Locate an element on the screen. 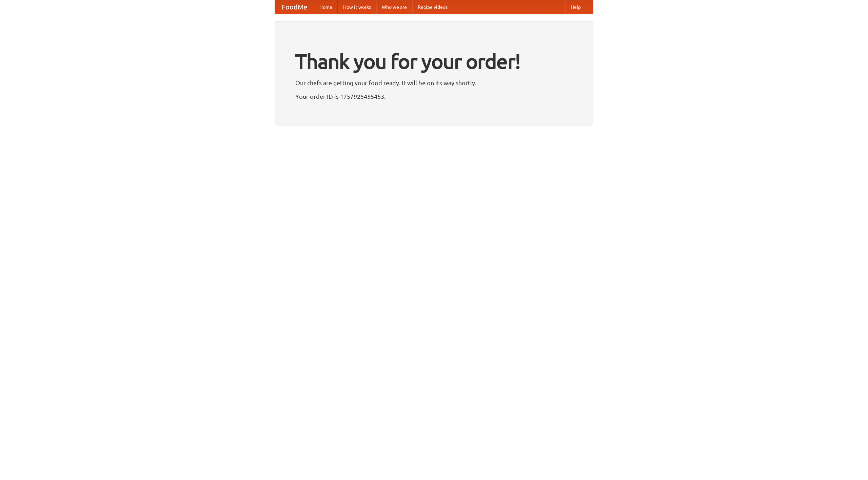 This screenshot has height=480, width=868. a: Help is located at coordinates (576, 7).